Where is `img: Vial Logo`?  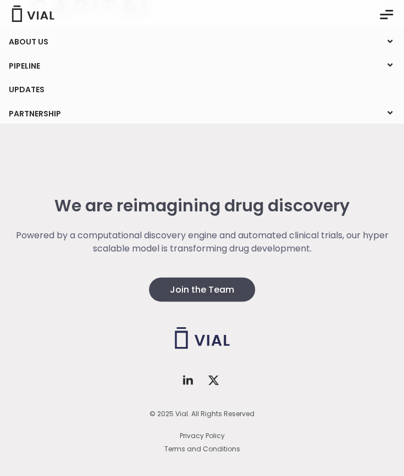 img: Vial Logo is located at coordinates (33, 14).